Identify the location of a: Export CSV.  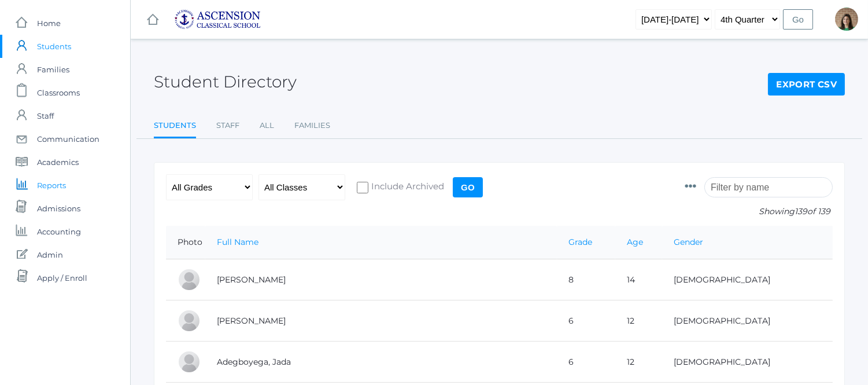
(806, 84).